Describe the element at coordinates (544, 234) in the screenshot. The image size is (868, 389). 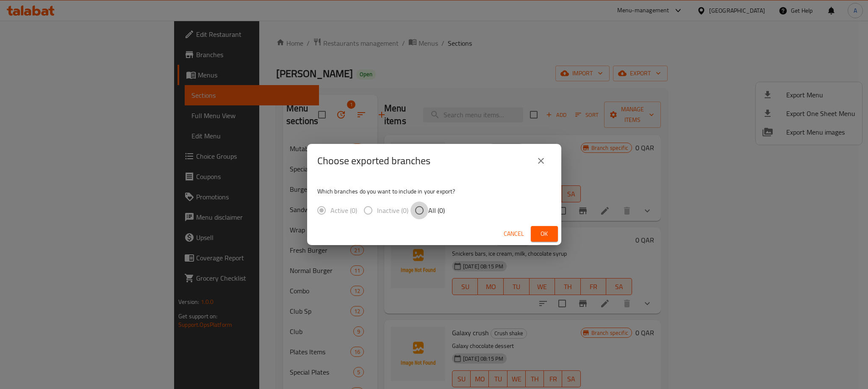
I see `button: Ok` at that location.